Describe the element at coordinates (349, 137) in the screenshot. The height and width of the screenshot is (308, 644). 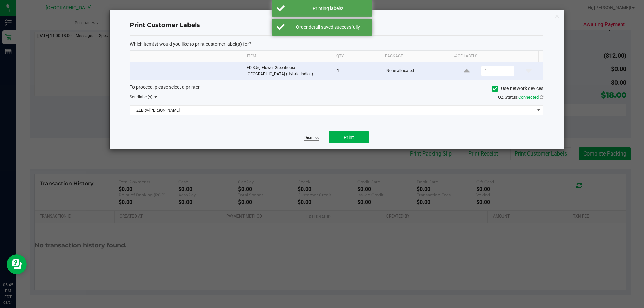
I see `span: Print` at that location.